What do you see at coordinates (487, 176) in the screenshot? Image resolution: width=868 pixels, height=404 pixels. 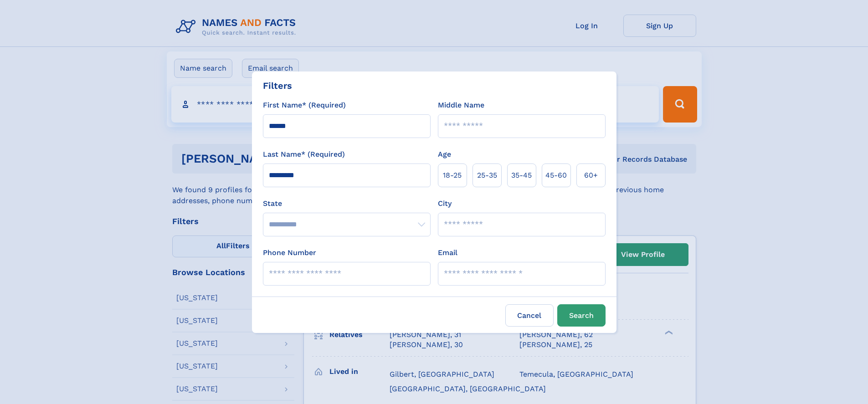 I see `span: 25‑35` at bounding box center [487, 176].